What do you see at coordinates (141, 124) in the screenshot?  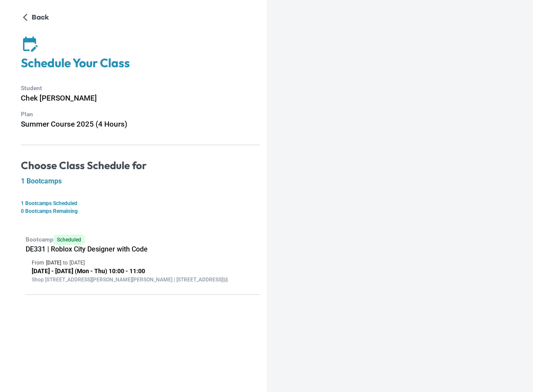 I see `h6: Summer Course 2025 (4 Hours)` at bounding box center [141, 124].